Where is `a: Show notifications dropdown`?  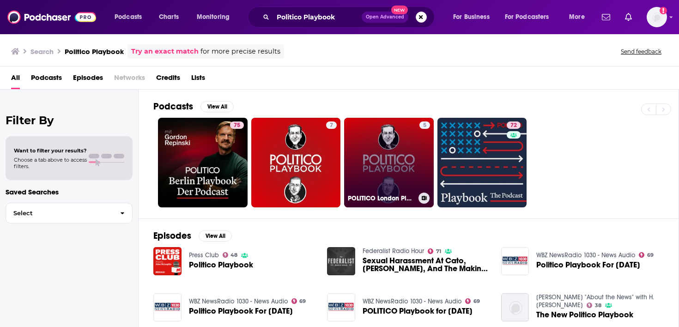 a: Show notifications dropdown is located at coordinates (628, 17).